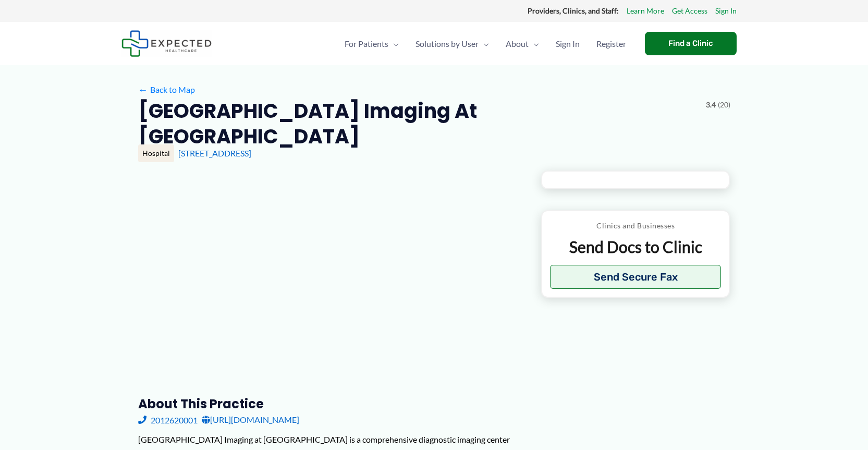  What do you see at coordinates (372, 44) in the screenshot?
I see `a: For PatientsMenu Toggle` at bounding box center [372, 44].